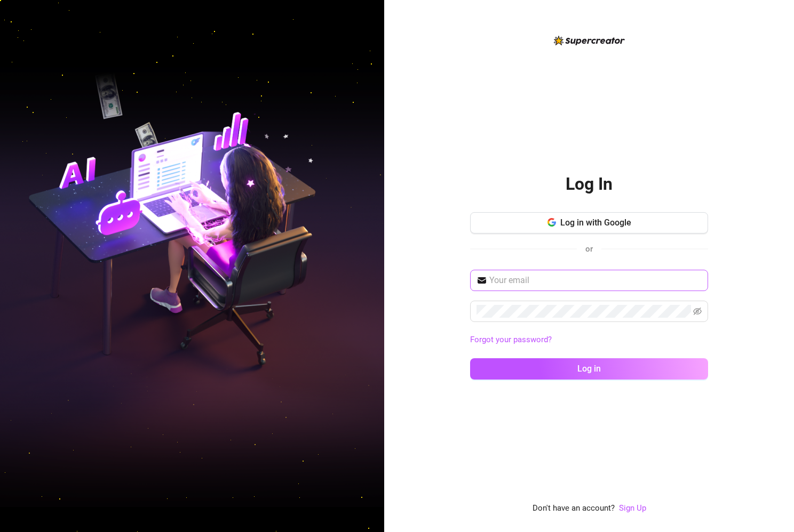  Describe the element at coordinates (697, 311) in the screenshot. I see `span: eye-invisible` at that location.